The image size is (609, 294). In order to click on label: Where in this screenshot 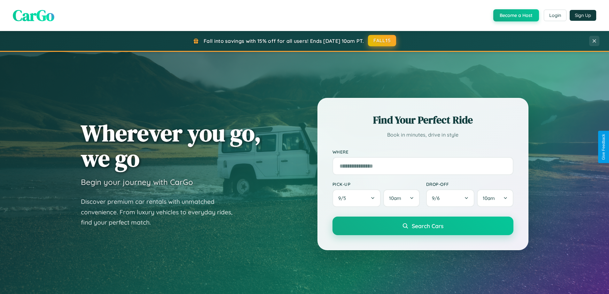, I will do `click(423, 152)`.